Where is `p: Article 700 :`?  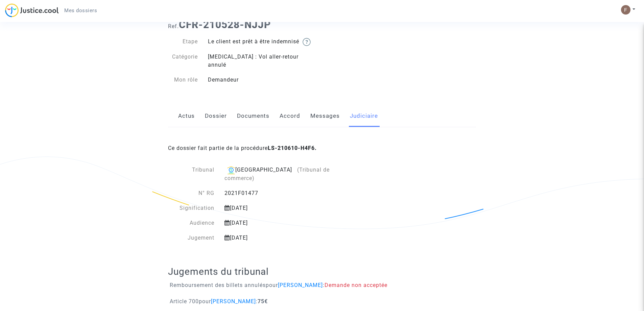 p: Article 700 : is located at coordinates (219, 301).